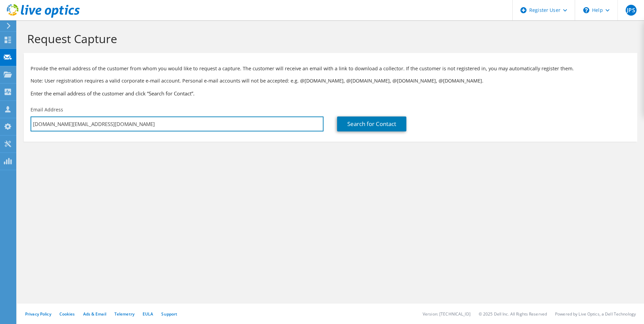 Image resolution: width=644 pixels, height=324 pixels. What do you see at coordinates (169, 314) in the screenshot?
I see `a: Support` at bounding box center [169, 314].